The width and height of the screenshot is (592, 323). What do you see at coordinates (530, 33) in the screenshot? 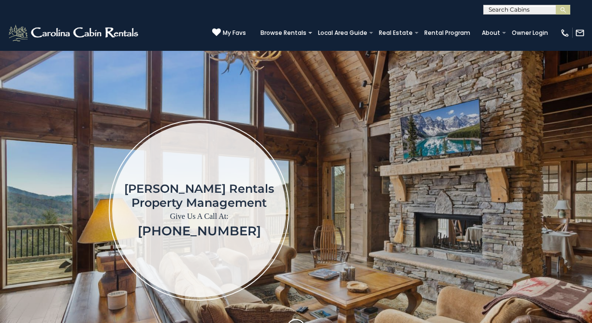
I see `a: Owner Login` at bounding box center [530, 33].